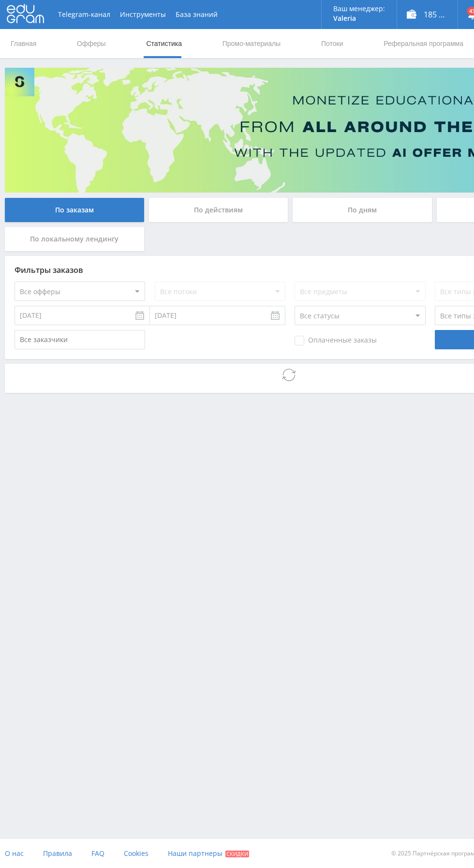 The height and width of the screenshot is (868, 474). Describe the element at coordinates (333, 44) in the screenshot. I see `a: Потоки` at that location.